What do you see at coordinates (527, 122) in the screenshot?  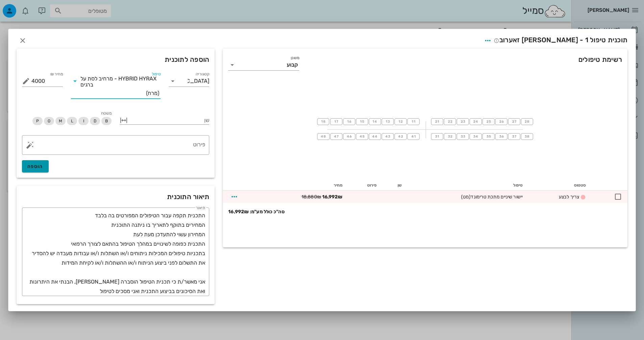 I see `button: 28` at bounding box center [527, 122].